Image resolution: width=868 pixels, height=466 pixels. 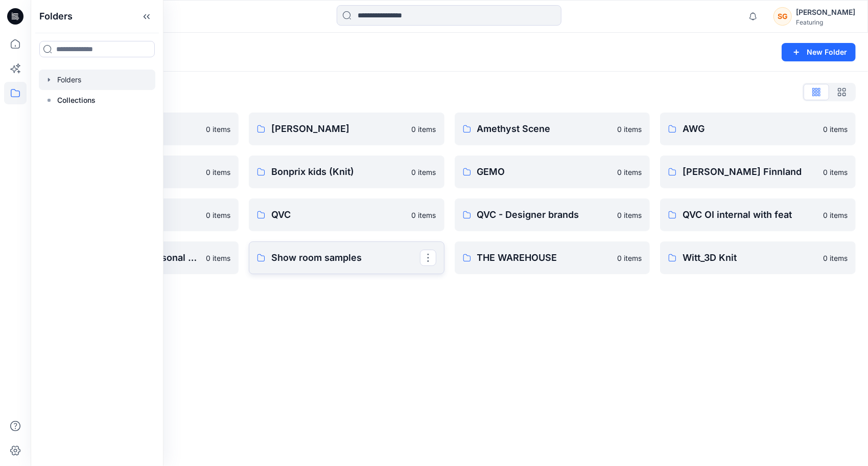 What do you see at coordinates (338, 215) in the screenshot?
I see `p: QVC` at bounding box center [338, 215].